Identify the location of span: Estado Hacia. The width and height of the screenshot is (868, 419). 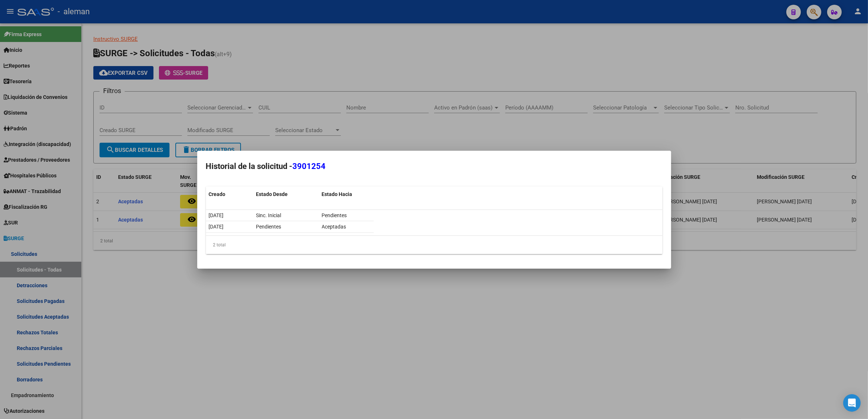
(337, 194).